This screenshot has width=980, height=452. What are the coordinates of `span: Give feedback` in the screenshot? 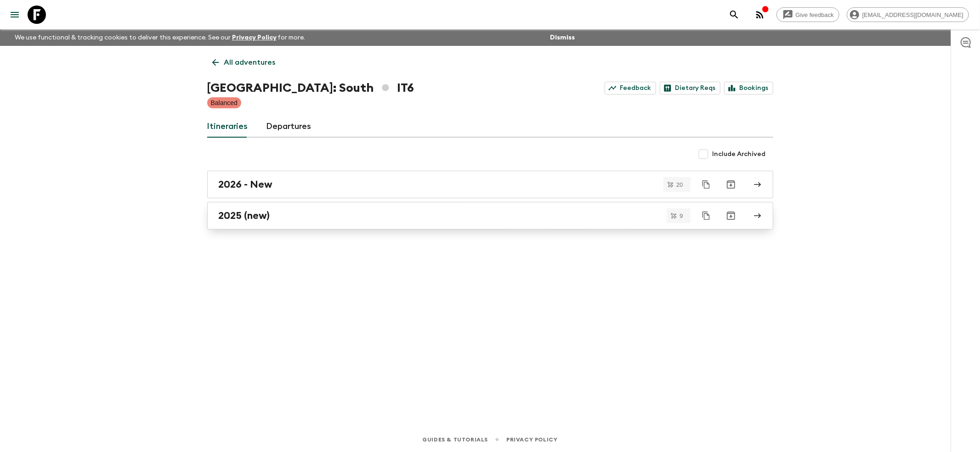 It's located at (814, 15).